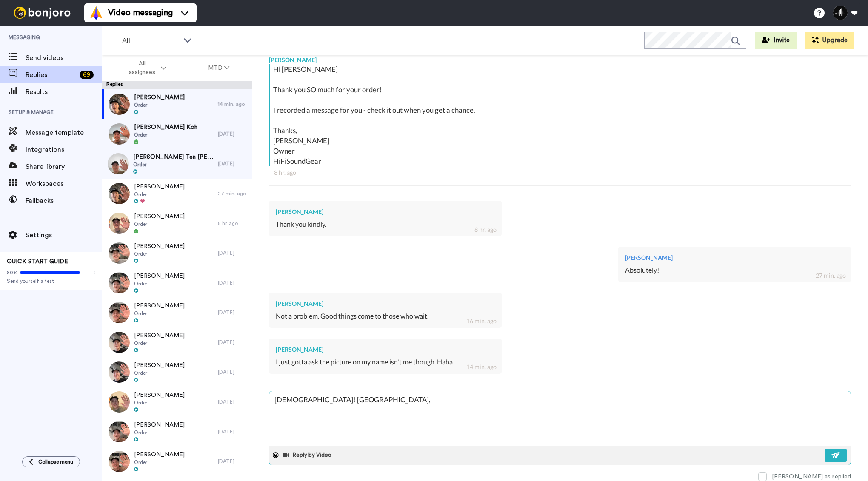 The image size is (868, 481). I want to click on a: Invite, so click(776, 41).